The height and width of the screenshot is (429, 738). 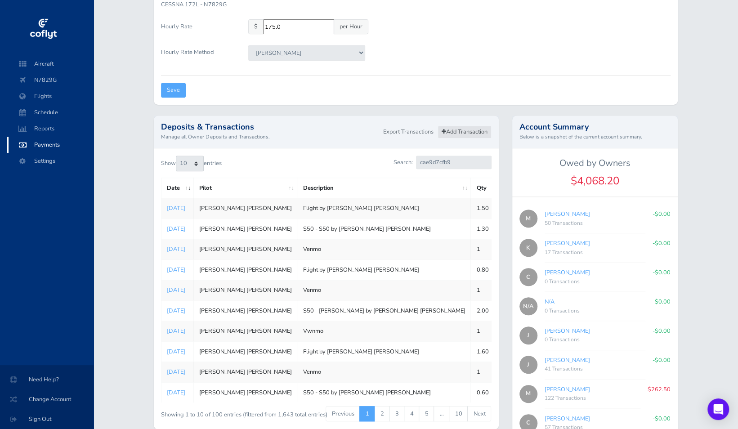 What do you see at coordinates (50, 145) in the screenshot?
I see `span: Payments` at bounding box center [50, 145].